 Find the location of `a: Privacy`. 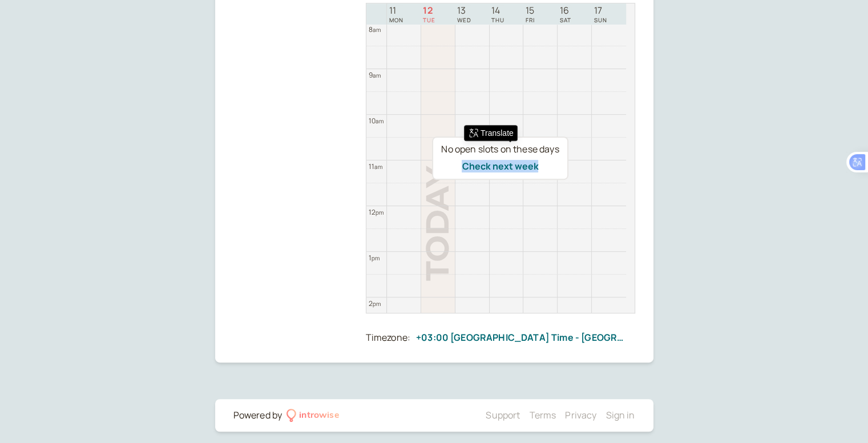

a: Privacy is located at coordinates (581, 415).